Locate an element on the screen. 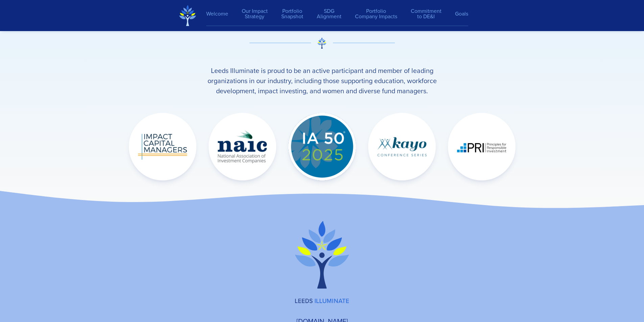  a: Welcome is located at coordinates (221, 14).